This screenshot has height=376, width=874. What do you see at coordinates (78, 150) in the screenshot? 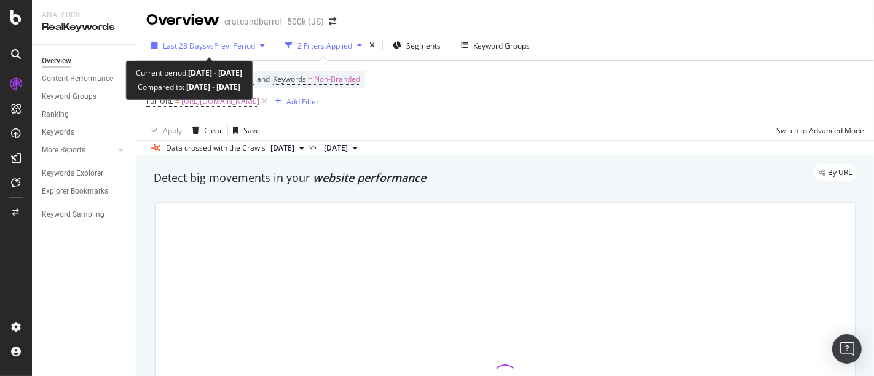
I see `a: More Reports` at bounding box center [78, 150].